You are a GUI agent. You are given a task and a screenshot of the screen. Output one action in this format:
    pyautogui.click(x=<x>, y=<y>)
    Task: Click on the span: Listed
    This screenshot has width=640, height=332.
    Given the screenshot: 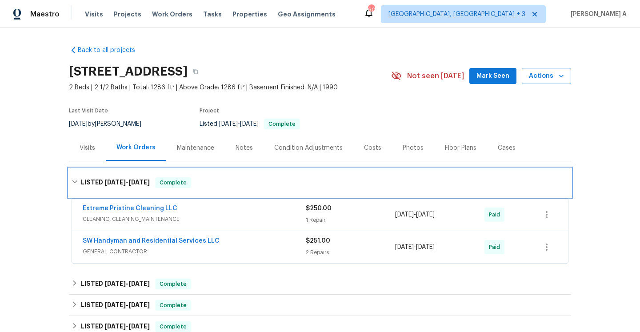 What is the action you would take?
    pyautogui.click(x=250, y=124)
    